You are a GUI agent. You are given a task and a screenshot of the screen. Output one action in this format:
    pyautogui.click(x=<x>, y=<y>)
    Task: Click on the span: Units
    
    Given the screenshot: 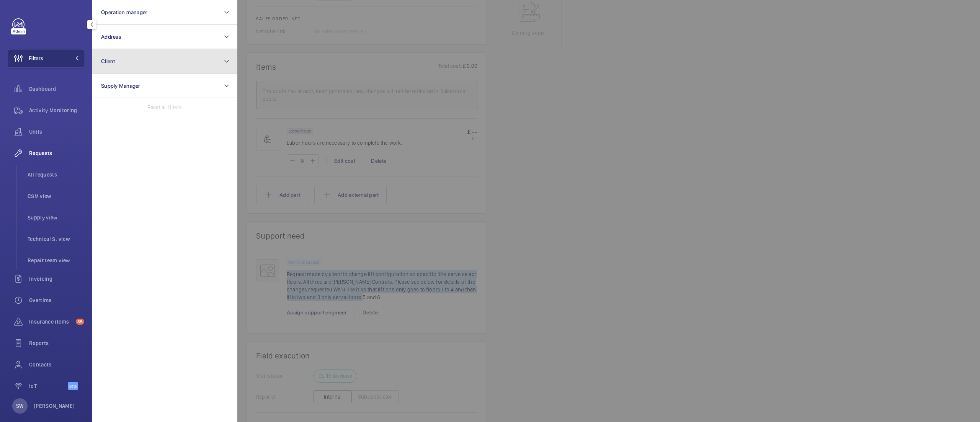 What is the action you would take?
    pyautogui.click(x=57, y=131)
    